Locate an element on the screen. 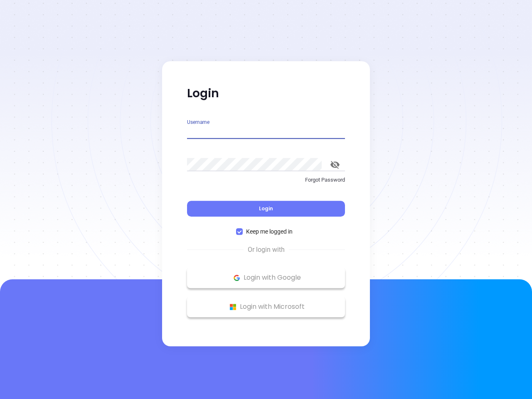 The width and height of the screenshot is (532, 399). p: Login with Microsoft is located at coordinates (266, 307).